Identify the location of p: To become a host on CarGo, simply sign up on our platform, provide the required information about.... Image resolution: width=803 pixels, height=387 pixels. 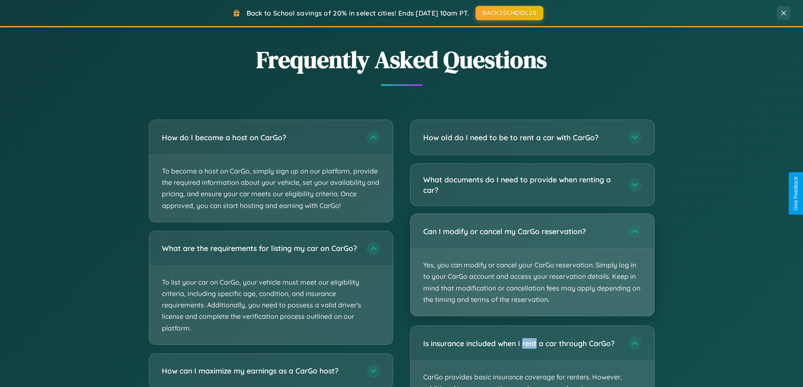
(271, 188).